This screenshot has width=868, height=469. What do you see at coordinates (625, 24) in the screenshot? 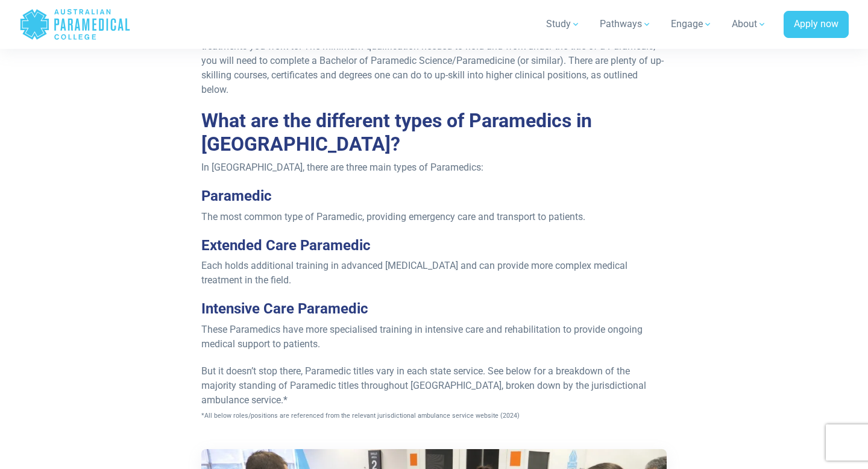
I see `a: Pathways` at bounding box center [625, 24].